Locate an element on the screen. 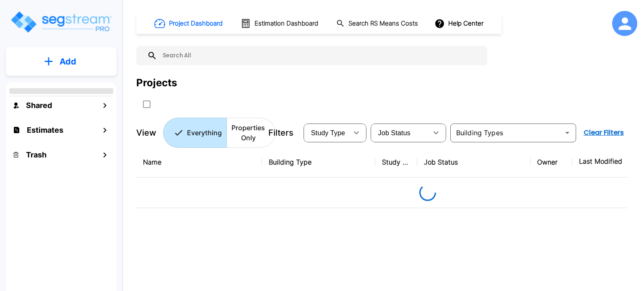  input: Search All is located at coordinates (320, 56).